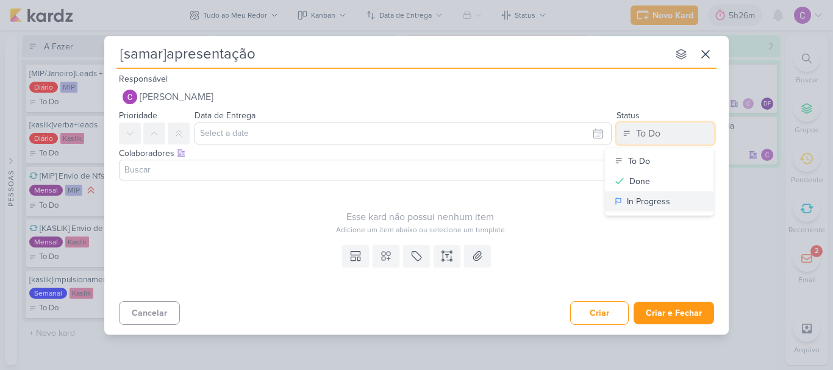  I want to click on button: Done, so click(659, 181).